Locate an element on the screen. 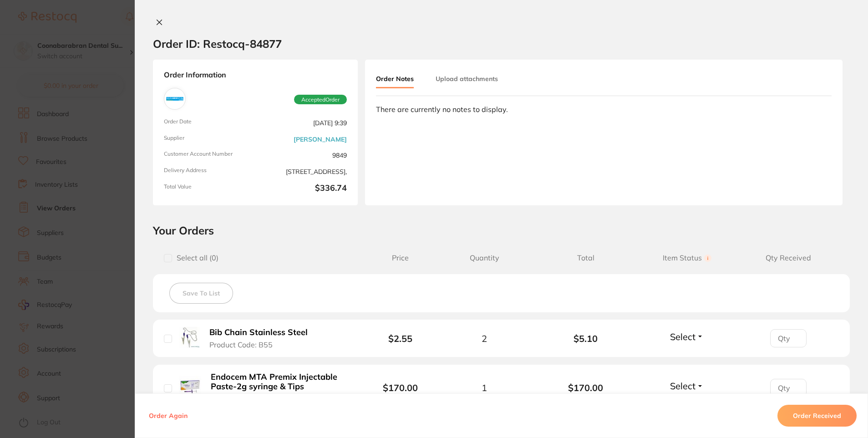  span: Customer Account Number is located at coordinates (207, 156).